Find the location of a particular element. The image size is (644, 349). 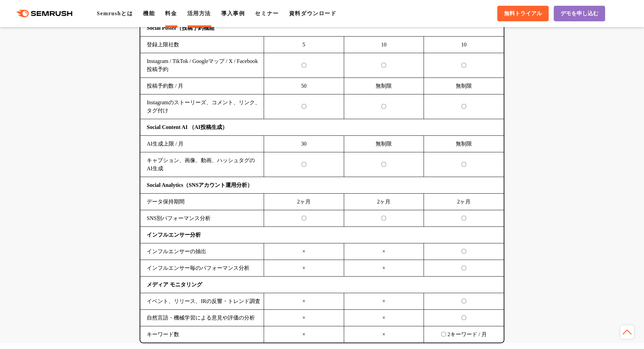

a: 導入事例 is located at coordinates (233, 13).